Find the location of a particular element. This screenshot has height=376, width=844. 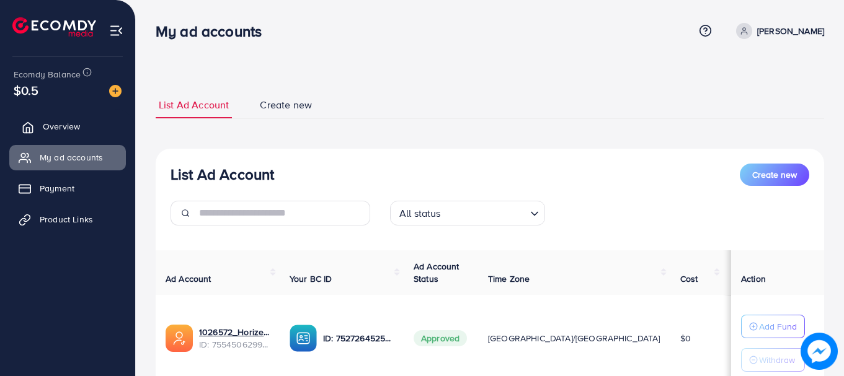

input: Search for option is located at coordinates (485, 212).